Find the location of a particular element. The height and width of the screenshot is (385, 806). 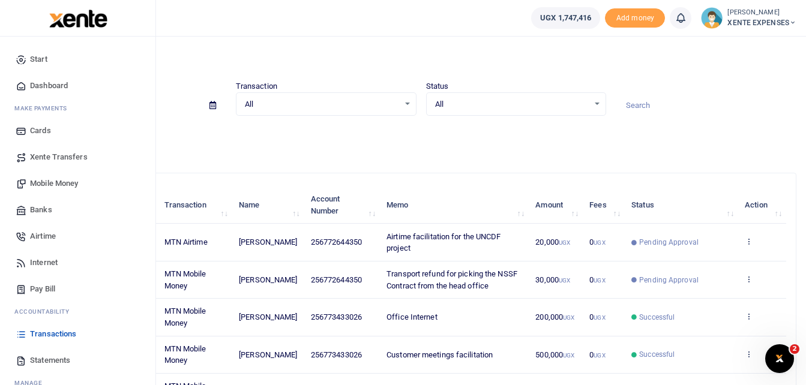

a: Start is located at coordinates (77, 59).